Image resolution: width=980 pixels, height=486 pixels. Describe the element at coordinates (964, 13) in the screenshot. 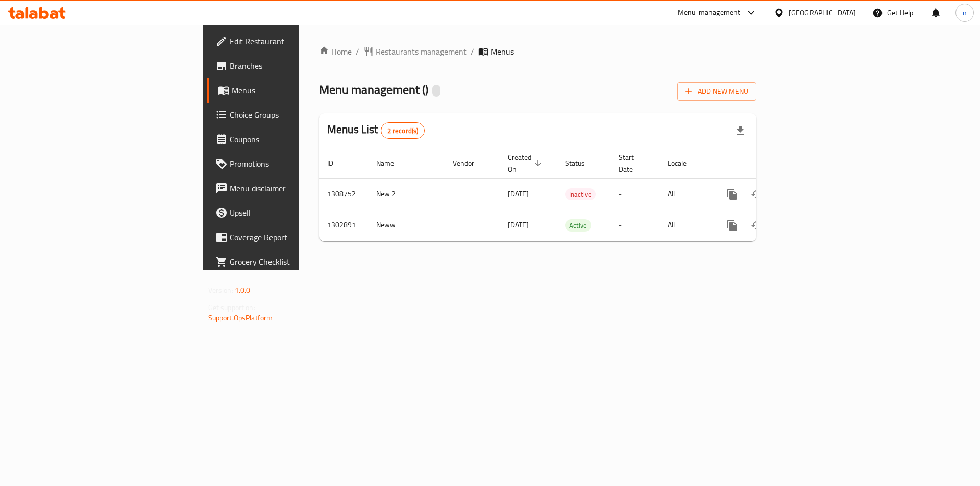

I see `span: n` at that location.